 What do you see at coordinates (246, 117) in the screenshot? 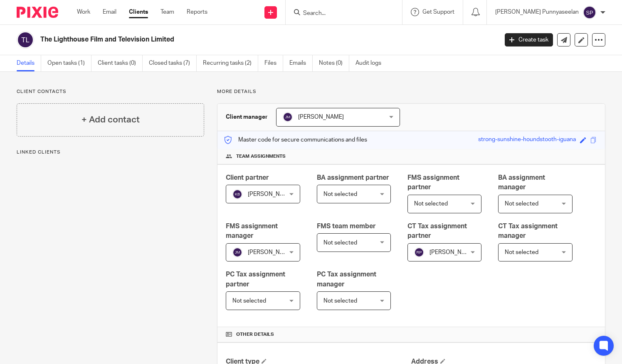
I see `h3: Client manager` at bounding box center [246, 117].